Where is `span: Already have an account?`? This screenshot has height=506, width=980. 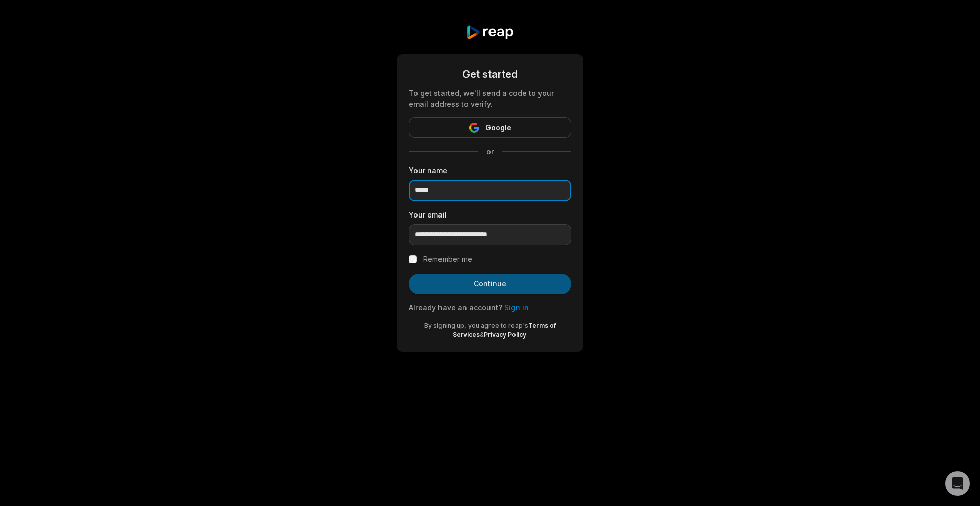
span: Already have an account? is located at coordinates (455, 307).